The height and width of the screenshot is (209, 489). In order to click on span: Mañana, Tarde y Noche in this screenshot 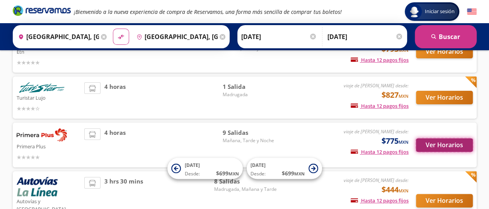, I will do `click(250, 141)`.